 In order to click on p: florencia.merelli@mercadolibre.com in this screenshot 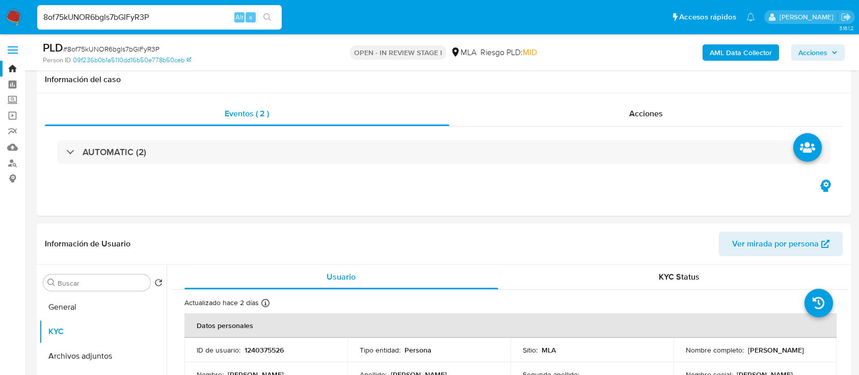, I will do `click(808, 17)`.